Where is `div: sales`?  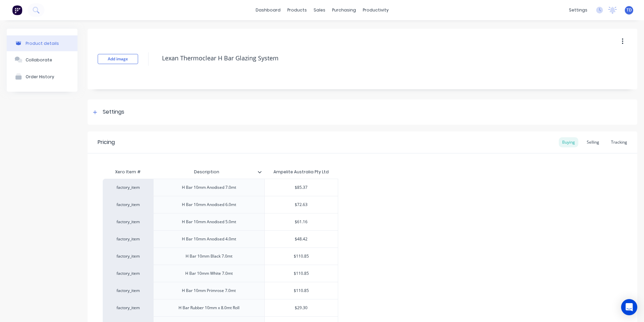
div: sales is located at coordinates (319, 10).